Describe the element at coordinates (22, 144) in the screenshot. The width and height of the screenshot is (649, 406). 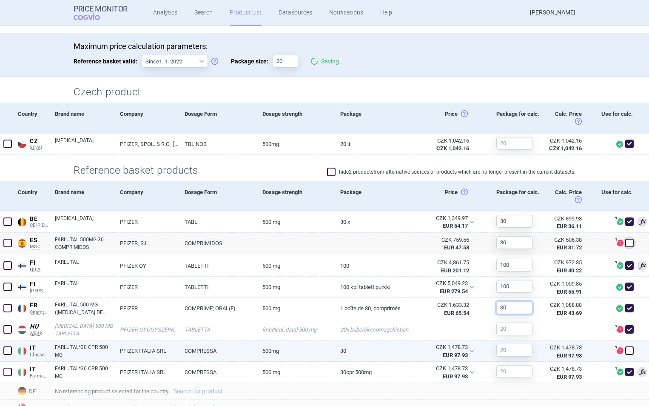
I see `img: Czech Republic` at that location.